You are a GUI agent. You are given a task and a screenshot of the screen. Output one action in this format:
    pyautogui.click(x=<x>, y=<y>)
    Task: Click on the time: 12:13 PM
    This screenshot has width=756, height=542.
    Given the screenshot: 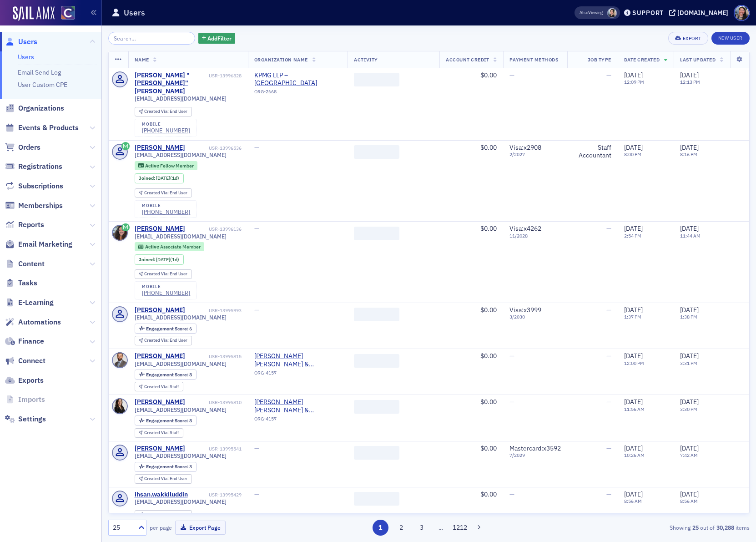 What is the action you would take?
    pyautogui.click(x=691, y=82)
    